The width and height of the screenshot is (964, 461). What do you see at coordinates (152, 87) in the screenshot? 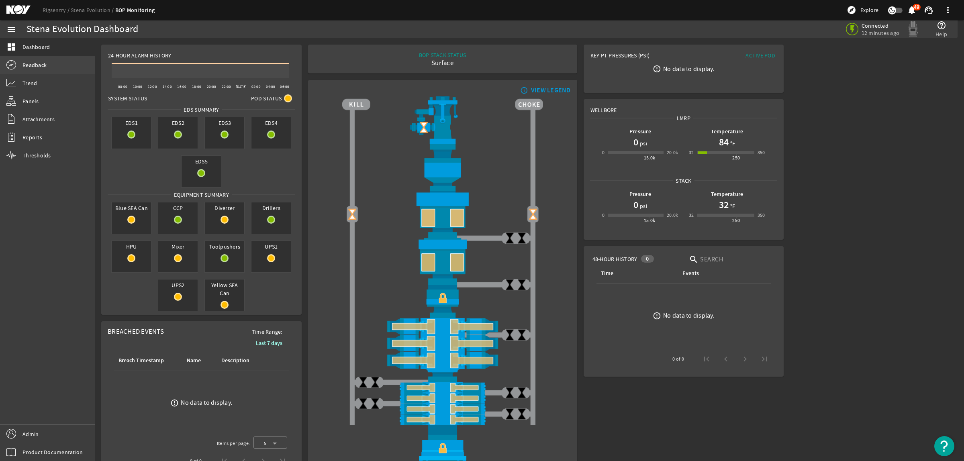
I see `text: 12:00` at bounding box center [152, 87].